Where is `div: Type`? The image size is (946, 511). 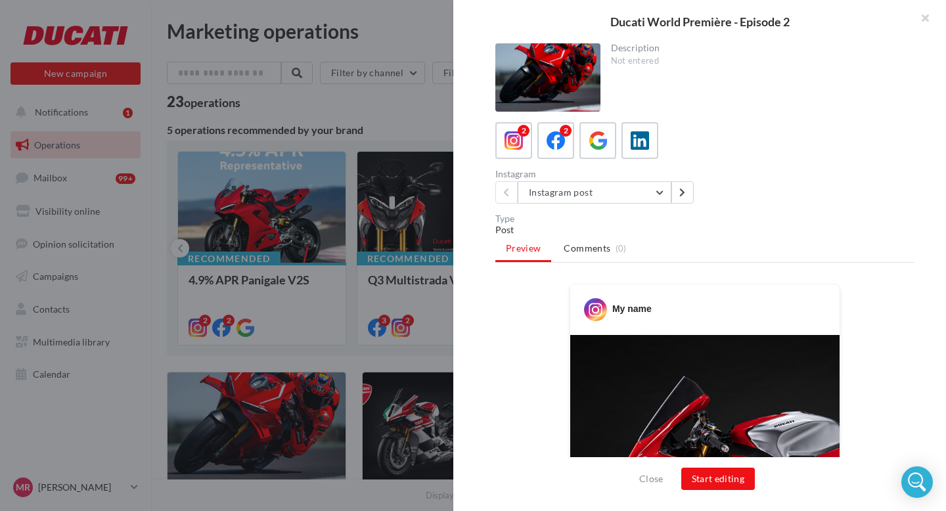
div: Type is located at coordinates (705, 219).